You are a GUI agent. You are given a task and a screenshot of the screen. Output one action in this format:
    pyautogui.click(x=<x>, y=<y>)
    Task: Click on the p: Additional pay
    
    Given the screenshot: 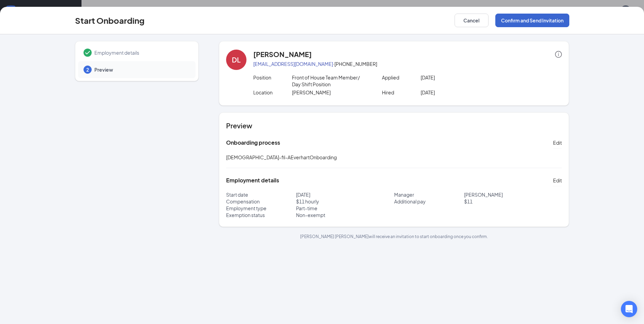 What is the action you would take?
    pyautogui.click(x=430, y=201)
    